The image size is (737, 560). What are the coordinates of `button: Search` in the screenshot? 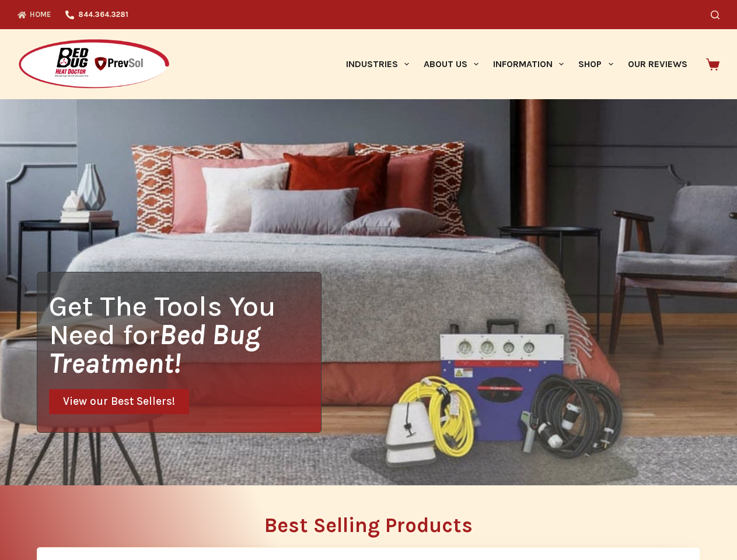 It's located at (715, 15).